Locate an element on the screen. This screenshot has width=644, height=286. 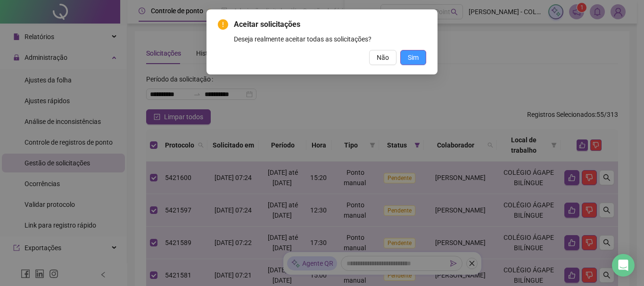
span: Sim is located at coordinates (413, 58).